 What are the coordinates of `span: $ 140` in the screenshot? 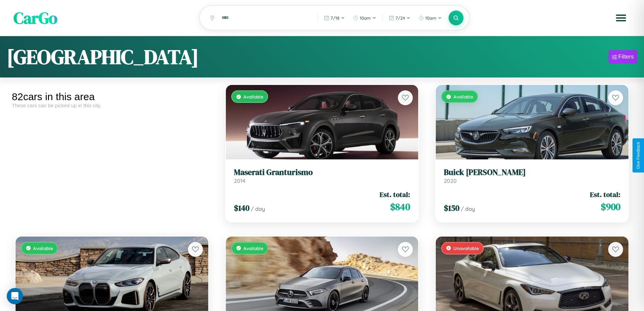 It's located at (242, 207).